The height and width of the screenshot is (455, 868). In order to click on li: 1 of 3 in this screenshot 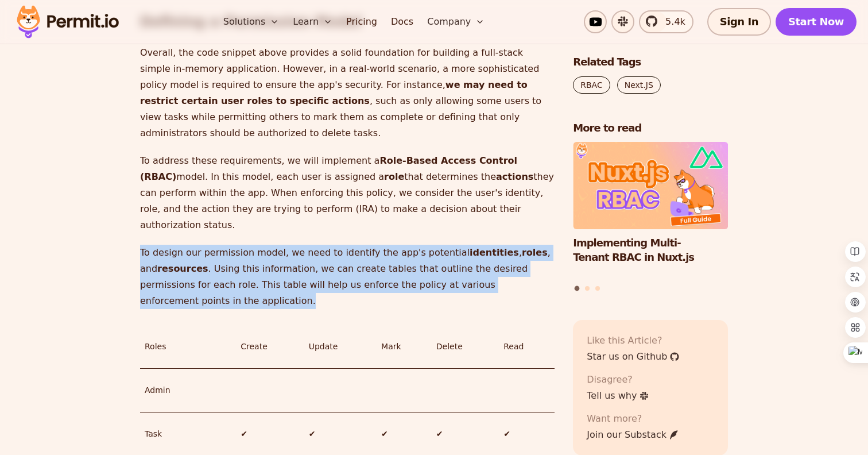, I will do `click(650, 210)`.